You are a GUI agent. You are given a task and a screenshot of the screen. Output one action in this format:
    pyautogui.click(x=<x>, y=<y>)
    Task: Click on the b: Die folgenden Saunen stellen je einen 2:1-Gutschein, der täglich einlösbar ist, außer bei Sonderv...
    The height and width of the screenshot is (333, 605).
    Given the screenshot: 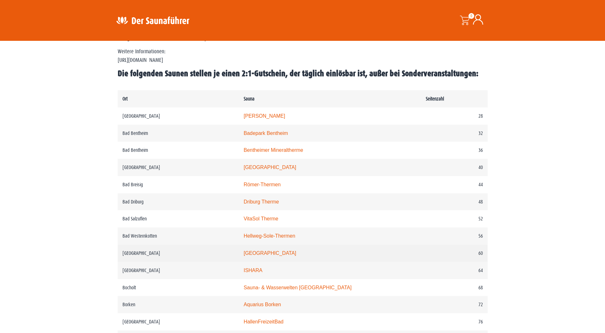 What is the action you would take?
    pyautogui.click(x=298, y=73)
    